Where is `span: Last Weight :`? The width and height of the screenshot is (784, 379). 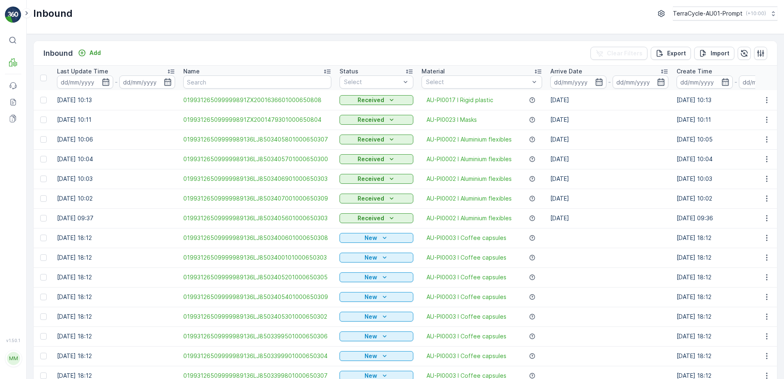
span: Last Weight : is located at coordinates (26, 205).